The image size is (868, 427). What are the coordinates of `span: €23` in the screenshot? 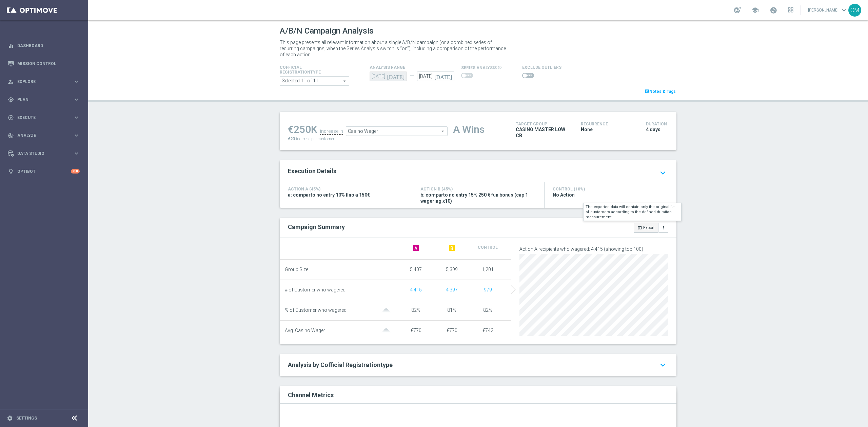 It's located at (291, 139).